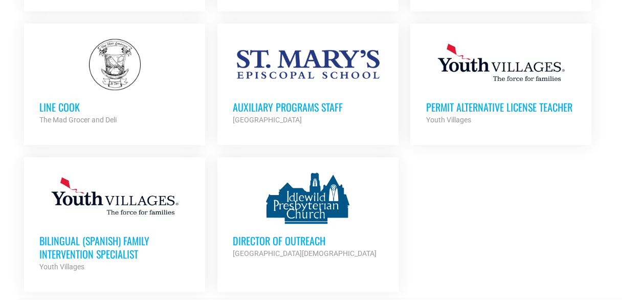 The image size is (640, 300). What do you see at coordinates (308, 240) in the screenshot?
I see `h3: Director of Outreach` at bounding box center [308, 240].